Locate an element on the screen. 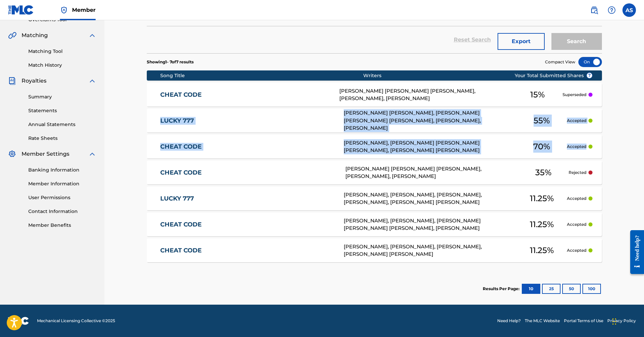 Image resolution: width=644 pixels, height=337 pixels. p: Superseded is located at coordinates (574, 94).